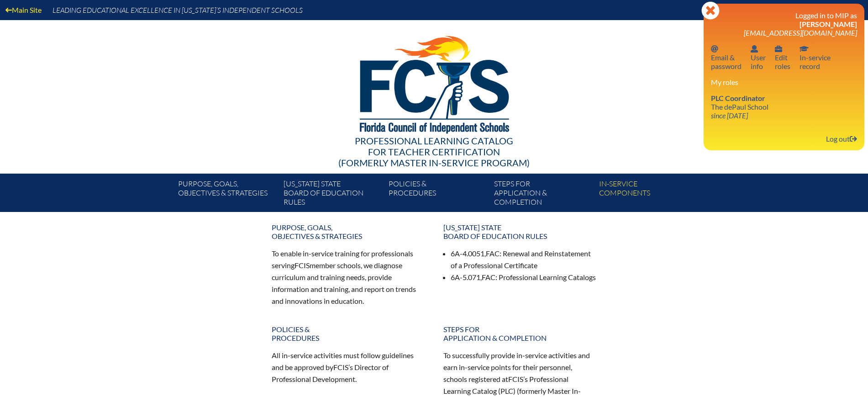  Describe the element at coordinates (348, 277) in the screenshot. I see `p: To enable in-service training for professionals serving member schools, we diagnose curriculum an...` at that location.